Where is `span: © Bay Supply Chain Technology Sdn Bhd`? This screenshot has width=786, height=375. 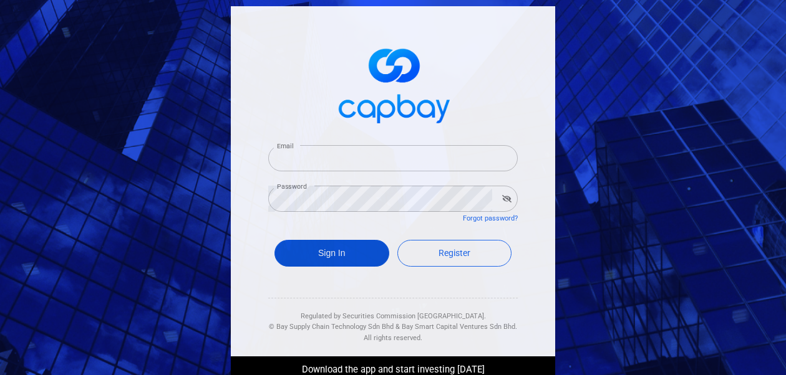 span: © Bay Supply Chain Technology Sdn Bhd is located at coordinates (331, 327).